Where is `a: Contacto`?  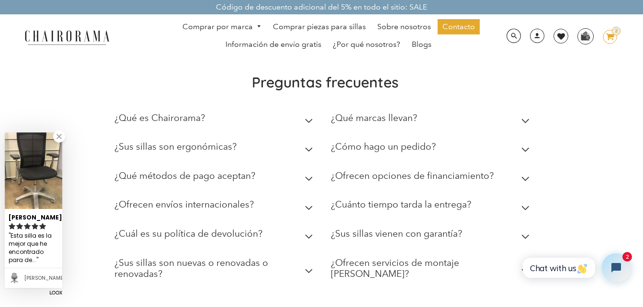 a: Contacto is located at coordinates (458, 27).